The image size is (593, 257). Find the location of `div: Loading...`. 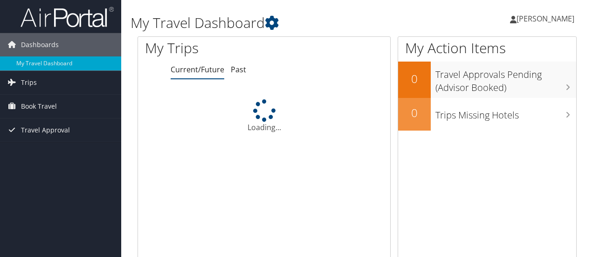

div: Loading... is located at coordinates (264, 116).